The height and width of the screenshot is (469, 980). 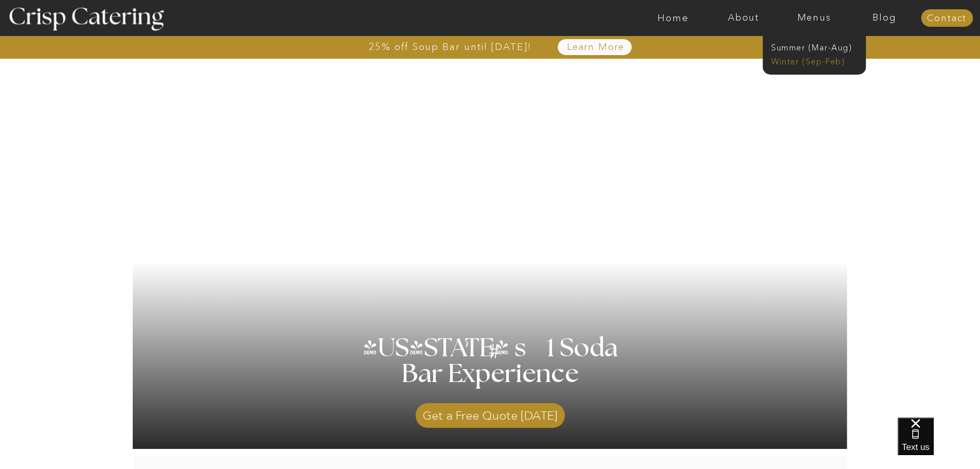 I want to click on span: Text us, so click(x=18, y=30).